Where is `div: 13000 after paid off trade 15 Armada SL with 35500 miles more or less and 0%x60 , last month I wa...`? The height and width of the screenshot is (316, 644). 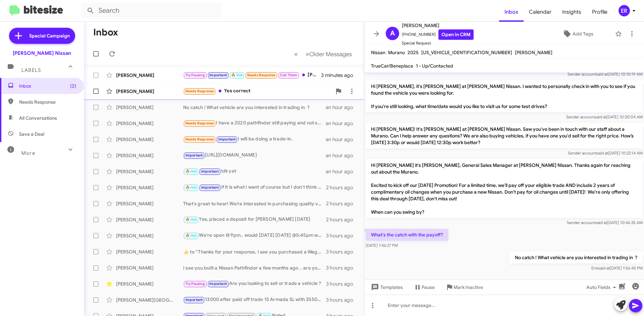 div: 13000 after paid off trade 15 Armada SL with 35500 miles more or less and 0%x60 , last month I wa... is located at coordinates (254, 300).